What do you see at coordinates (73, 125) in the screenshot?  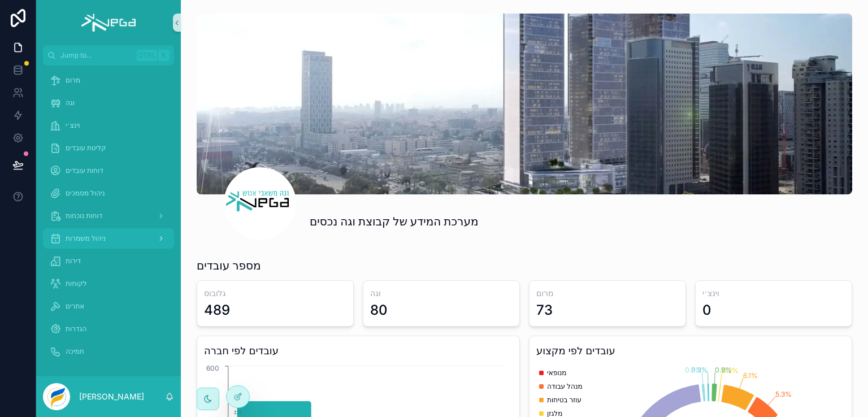 I see `span: וינצ׳י` at bounding box center [73, 125].